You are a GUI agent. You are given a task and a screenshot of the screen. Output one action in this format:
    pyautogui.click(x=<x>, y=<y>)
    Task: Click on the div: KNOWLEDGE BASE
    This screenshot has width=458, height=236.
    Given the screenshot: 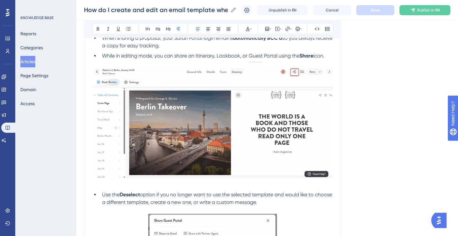 What is the action you would take?
    pyautogui.click(x=37, y=18)
    